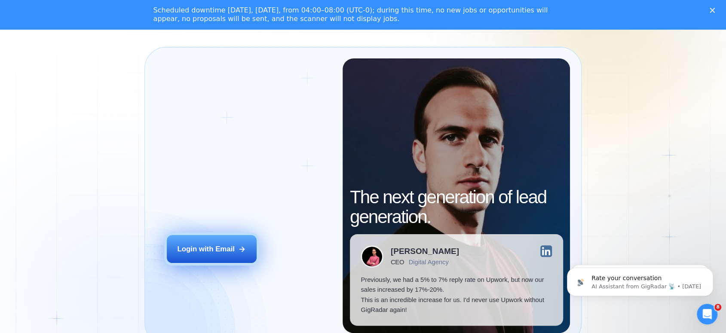 Image resolution: width=726 pixels, height=333 pixels. What do you see at coordinates (718, 307) in the screenshot?
I see `span: 8` at bounding box center [718, 307].